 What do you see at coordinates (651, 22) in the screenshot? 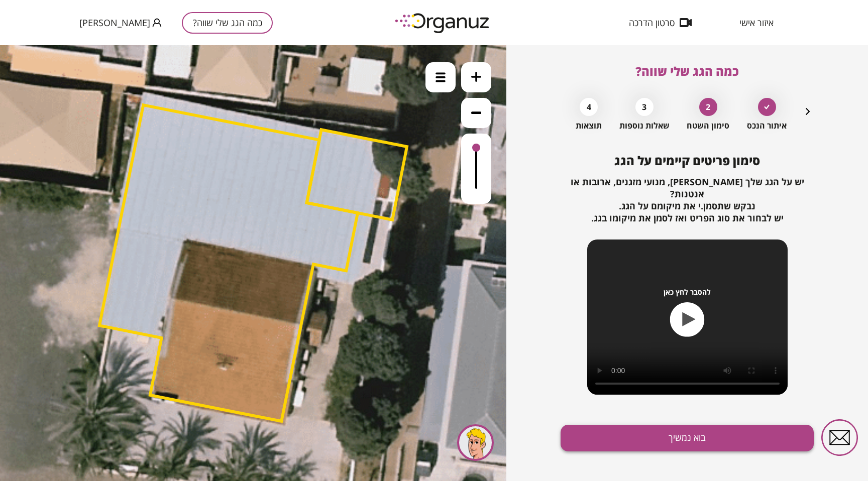
I see `span: סרטון הדרכה` at bounding box center [651, 22].